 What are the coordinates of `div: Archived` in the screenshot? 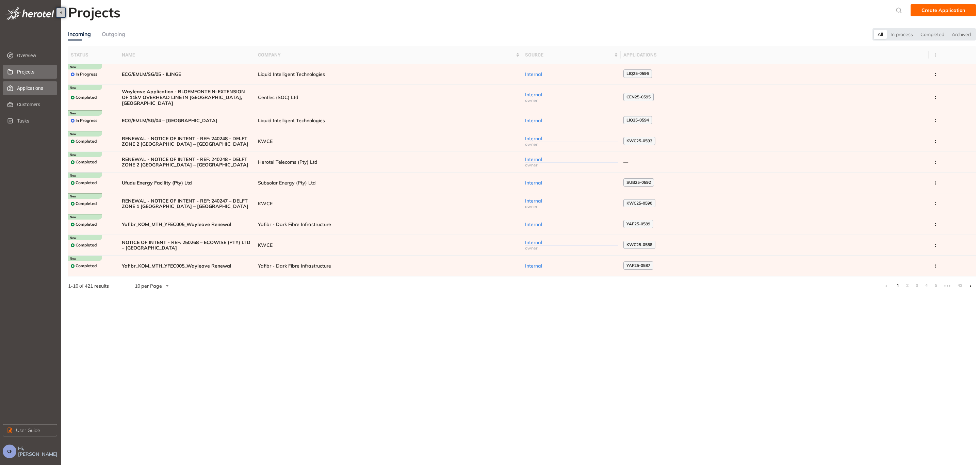 It's located at (961, 34).